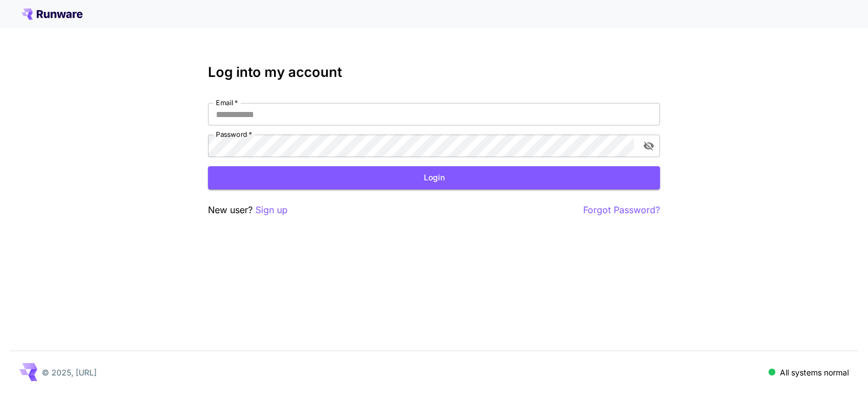  Describe the element at coordinates (272, 210) in the screenshot. I see `button: Sign up` at that location.